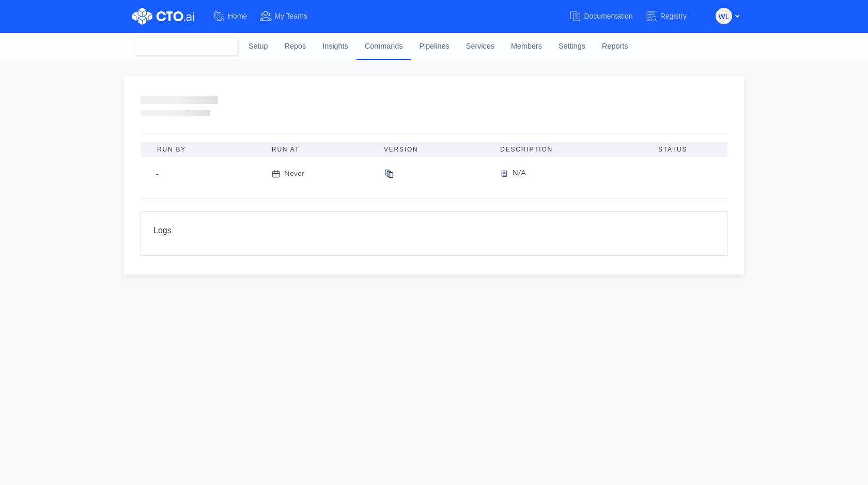 The image size is (868, 485). Describe the element at coordinates (335, 46) in the screenshot. I see `a: Insights` at that location.